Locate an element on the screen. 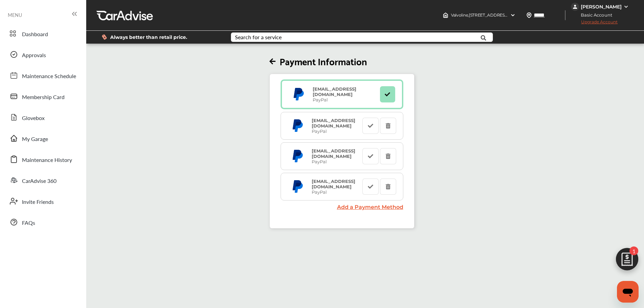  a: Invite Friends is located at coordinates (43, 201).